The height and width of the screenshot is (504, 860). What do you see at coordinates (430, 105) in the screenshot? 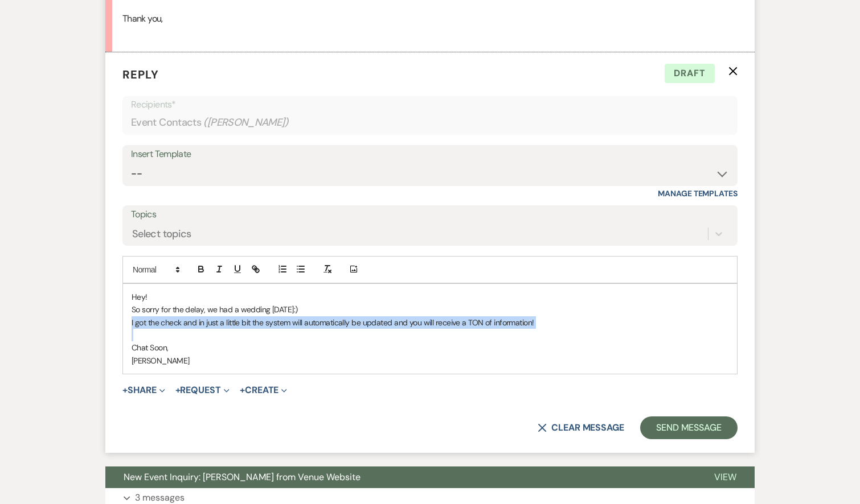
I see `p: Recipients*` at bounding box center [430, 105].